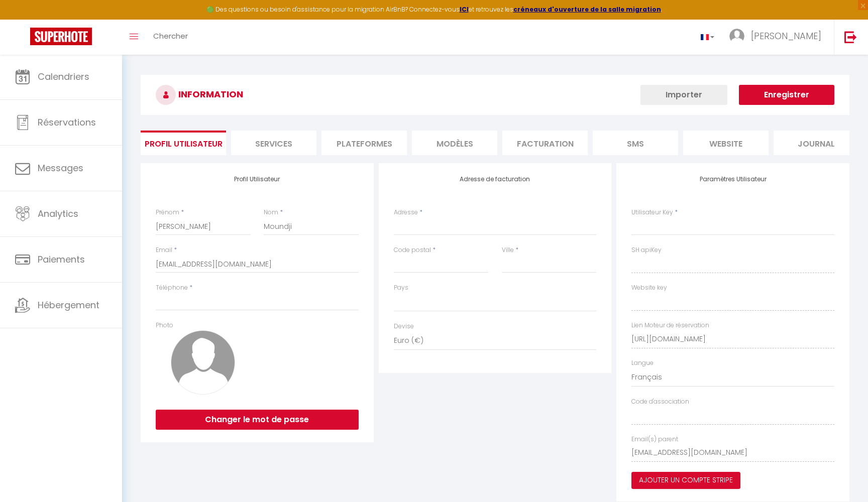 This screenshot has height=502, width=868. I want to click on li: Profil Utilisateur, so click(183, 143).